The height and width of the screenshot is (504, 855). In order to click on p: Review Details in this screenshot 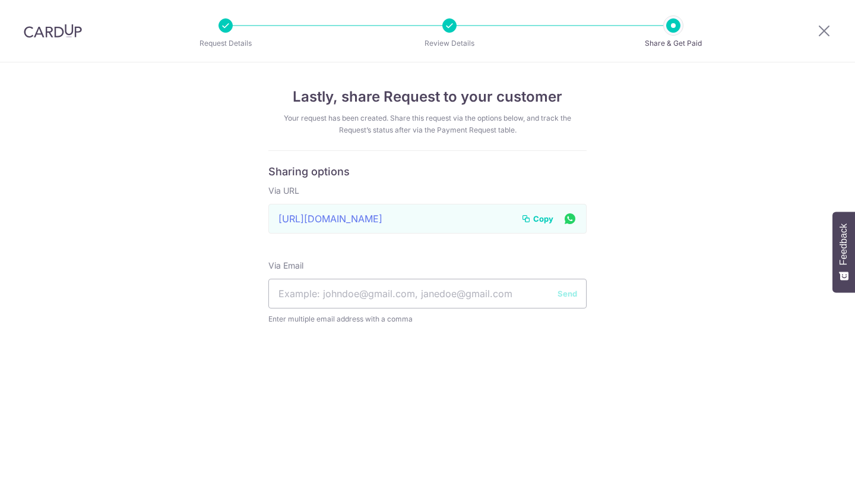, I will do `click(449, 43)`.